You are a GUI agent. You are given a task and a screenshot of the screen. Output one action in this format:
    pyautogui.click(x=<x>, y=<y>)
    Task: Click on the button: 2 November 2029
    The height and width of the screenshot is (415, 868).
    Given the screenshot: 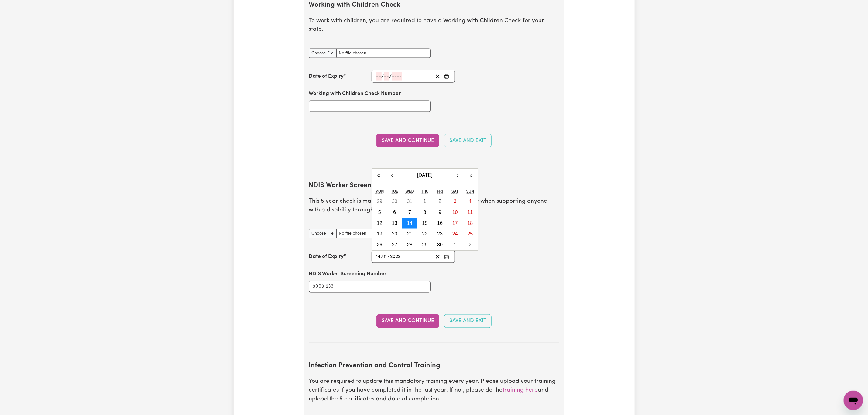 What is the action you would take?
    pyautogui.click(x=440, y=202)
    